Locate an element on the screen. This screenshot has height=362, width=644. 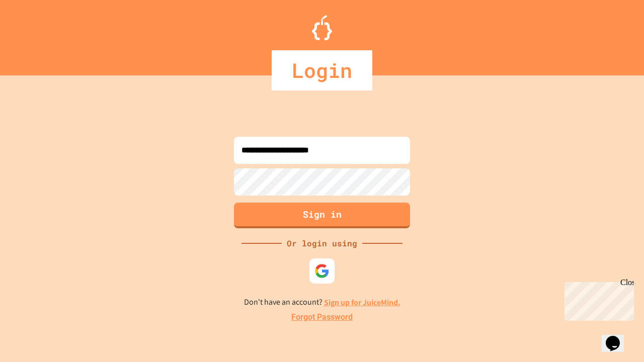
div: Or login using is located at coordinates (322, 243).